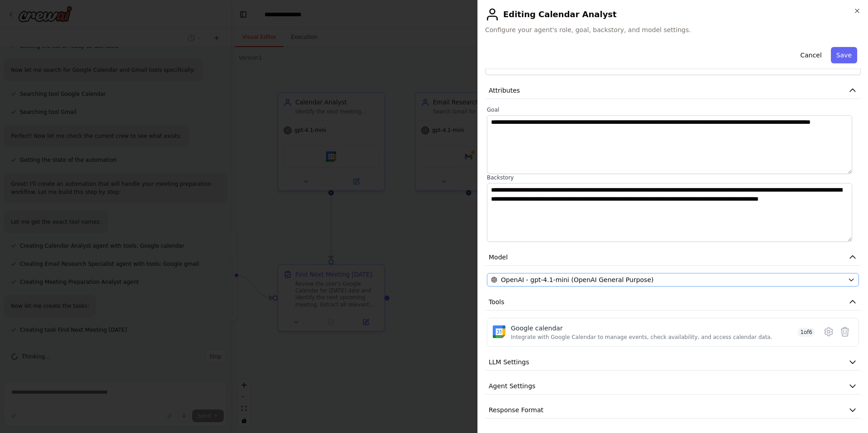 The width and height of the screenshot is (868, 433). What do you see at coordinates (807, 333) in the screenshot?
I see `span: 1 of 6` at bounding box center [807, 333].